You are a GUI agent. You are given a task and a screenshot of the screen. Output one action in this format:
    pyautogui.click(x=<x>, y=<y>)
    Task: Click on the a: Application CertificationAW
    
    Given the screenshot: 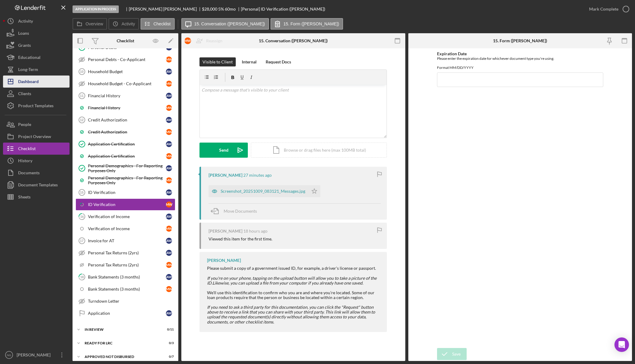 What is the action you would take?
    pyautogui.click(x=126, y=144)
    